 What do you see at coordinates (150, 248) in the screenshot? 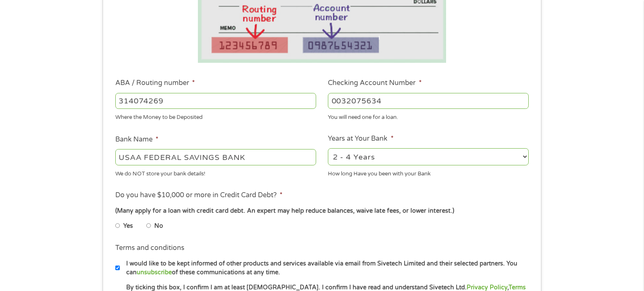
I see `label: Terms and conditions` at bounding box center [150, 248].